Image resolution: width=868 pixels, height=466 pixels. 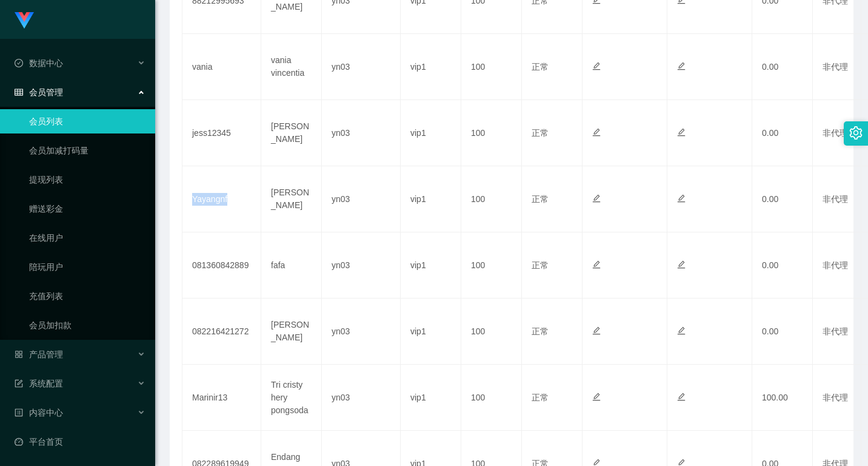 I want to click on span: 数据中心, so click(x=39, y=63).